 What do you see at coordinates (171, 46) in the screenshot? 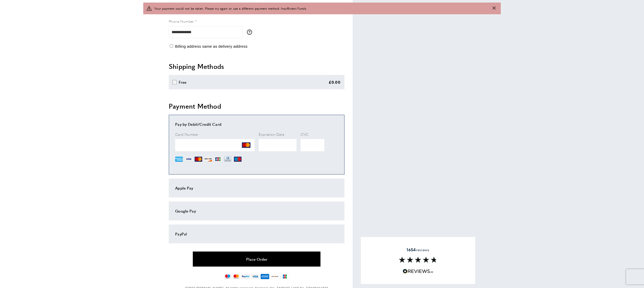
I see `input: Billing address same as delivery address` at bounding box center [171, 46].